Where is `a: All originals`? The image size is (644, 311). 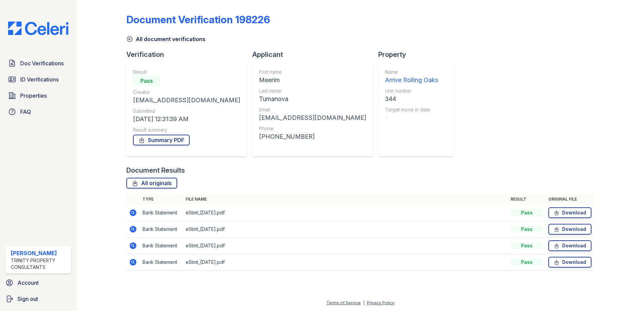 a: All originals is located at coordinates (152, 183).